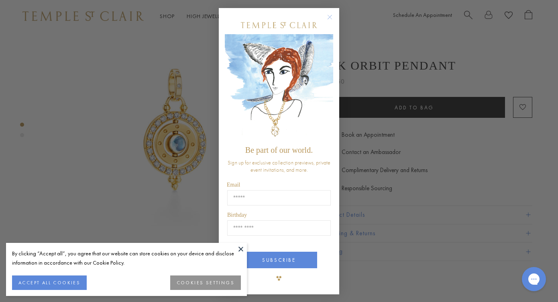 This screenshot has width=558, height=302. Describe the element at coordinates (334, 21) in the screenshot. I see `button: Close dialog` at that location.